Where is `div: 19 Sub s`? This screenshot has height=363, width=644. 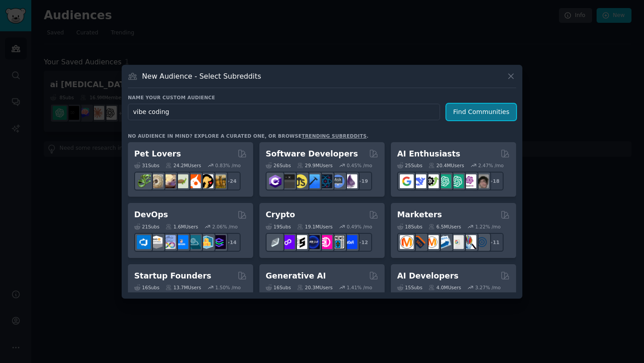
div: 19 Sub s is located at coordinates (278, 226).